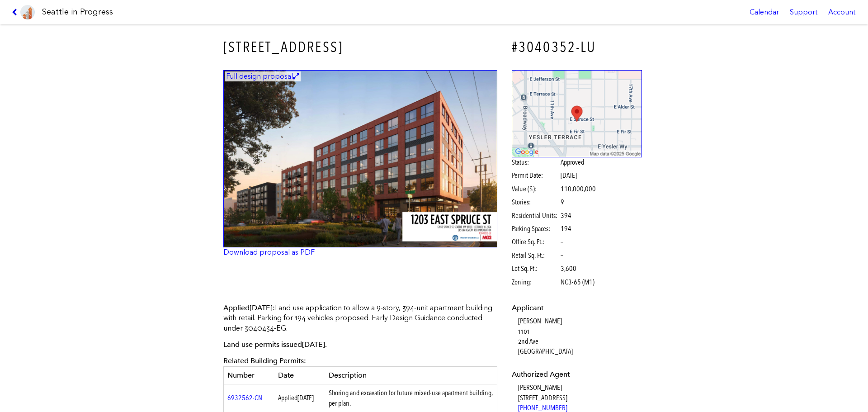 The height and width of the screenshot is (412, 868). I want to click on span: Related Building Permits:, so click(264, 361).